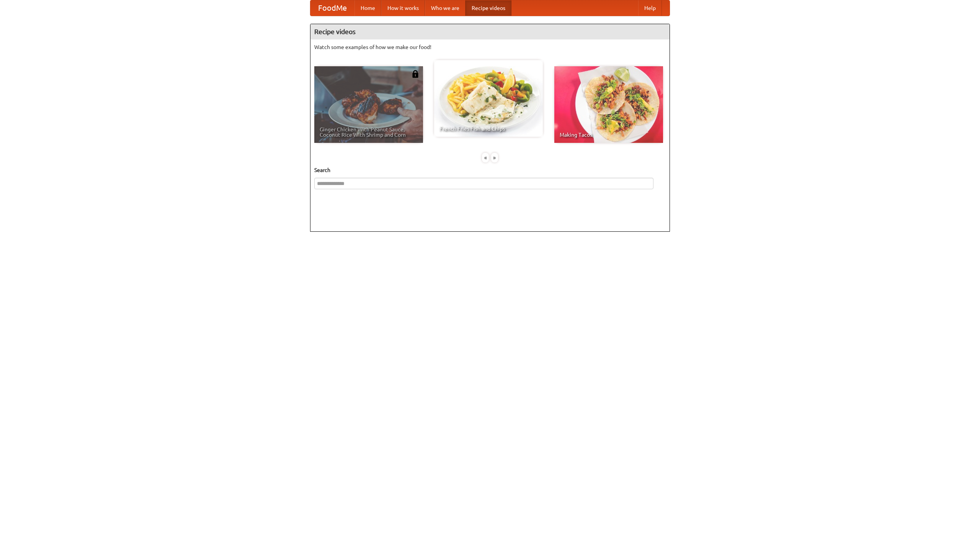  What do you see at coordinates (608, 105) in the screenshot?
I see `a: Making Tacos` at bounding box center [608, 105].